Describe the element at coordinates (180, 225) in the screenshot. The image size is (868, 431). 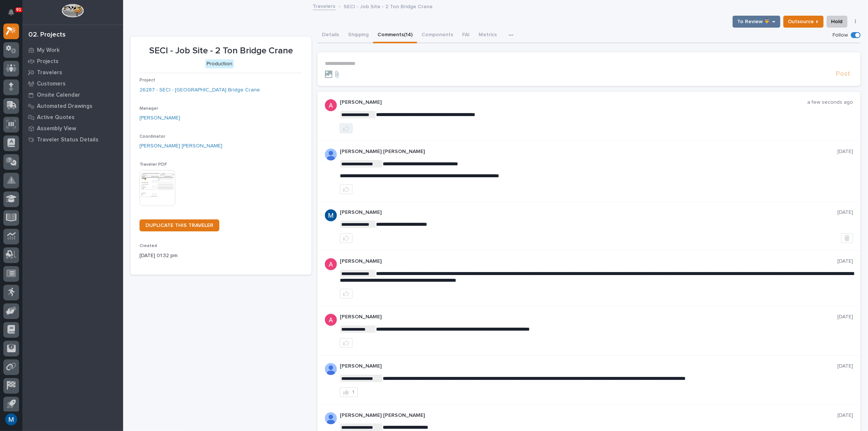
I see `a: DUPLICATE THIS TRAVELER` at that location.